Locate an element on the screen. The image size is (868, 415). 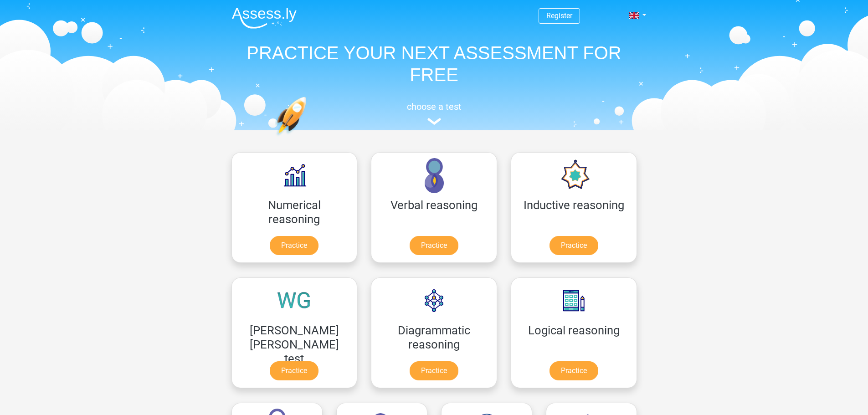
h1: PRACTICE YOUR NEXT ASSESSMENT FOR FREE is located at coordinates (434, 64).